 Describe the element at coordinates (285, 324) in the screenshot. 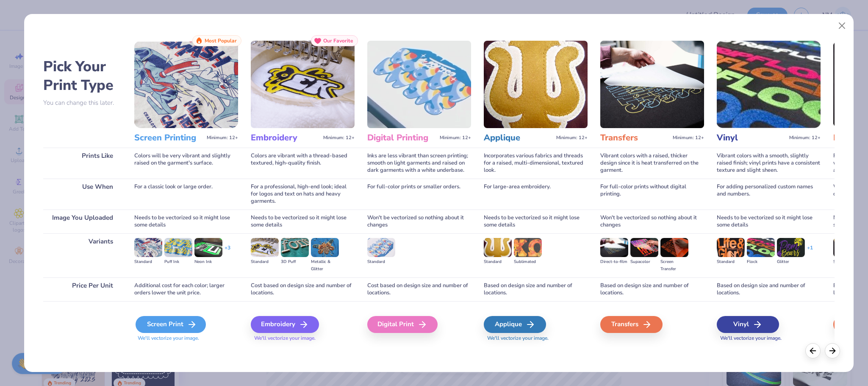

I see `div: Embroidery` at that location.